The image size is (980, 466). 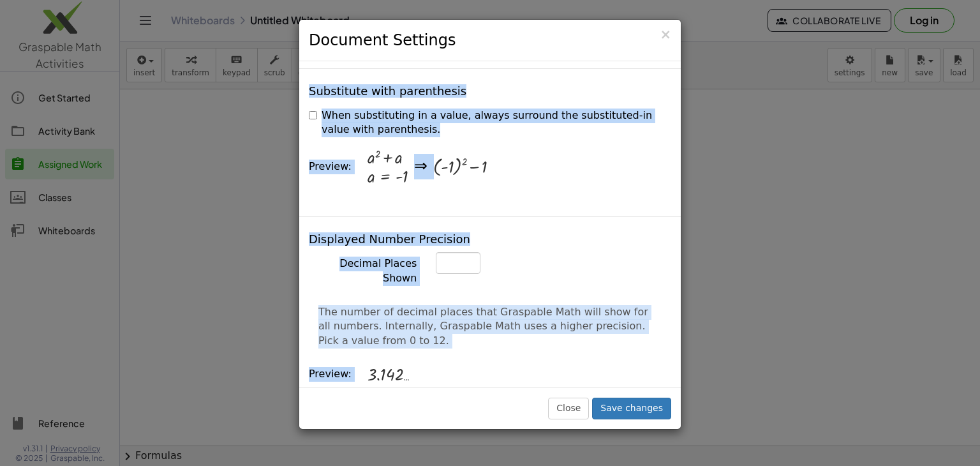 What do you see at coordinates (490, 326) in the screenshot?
I see `p: The number of decimal places that Graspable Math will show for all numbers. Internally, Graspable...` at bounding box center [490, 326].